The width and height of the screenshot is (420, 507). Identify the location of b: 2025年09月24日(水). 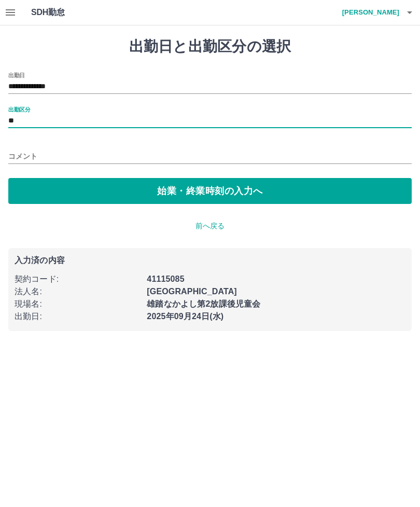
(185, 316).